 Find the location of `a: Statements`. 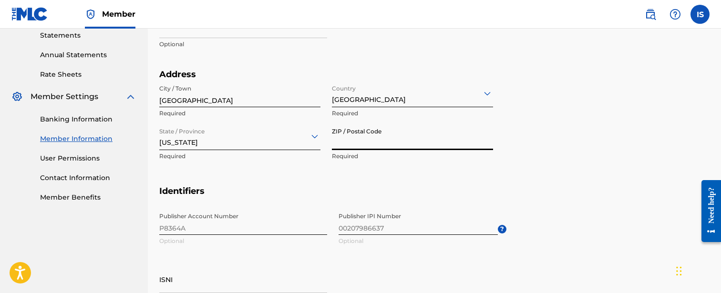

a: Statements is located at coordinates (88, 35).